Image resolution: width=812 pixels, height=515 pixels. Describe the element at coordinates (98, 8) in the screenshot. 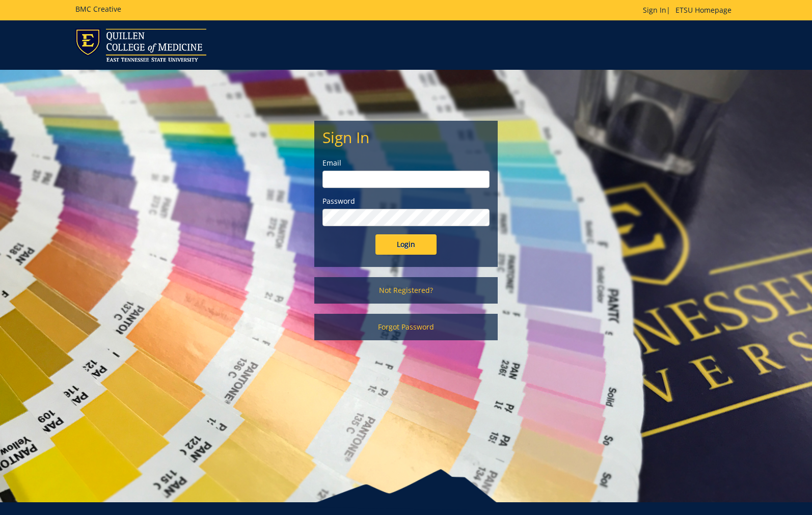

I see `h5: BMC Creative` at that location.